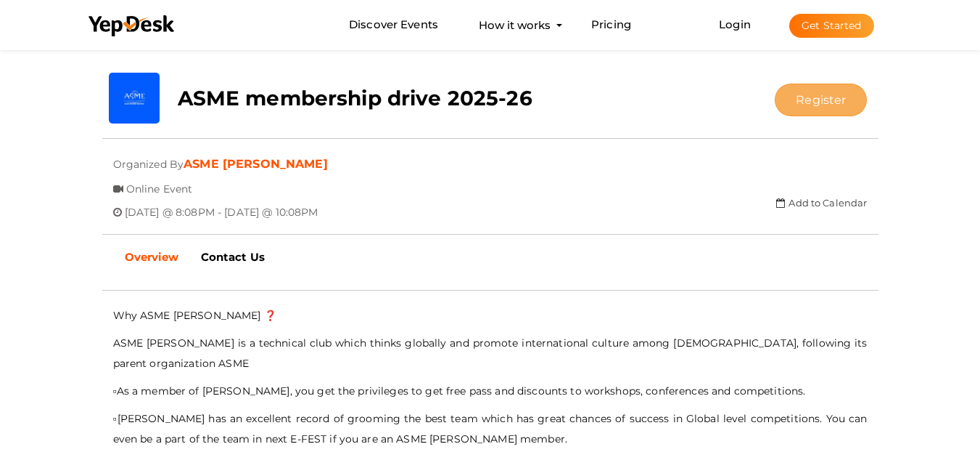 Image resolution: width=980 pixels, height=460 pixels. I want to click on b: Contact Us, so click(233, 256).